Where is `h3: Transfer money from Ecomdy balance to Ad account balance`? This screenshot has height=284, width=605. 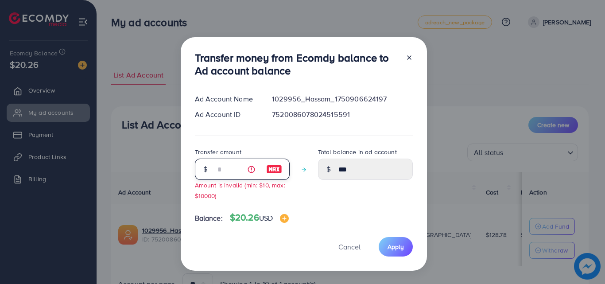 h3: Transfer money from Ecomdy balance to Ad account balance is located at coordinates (297, 64).